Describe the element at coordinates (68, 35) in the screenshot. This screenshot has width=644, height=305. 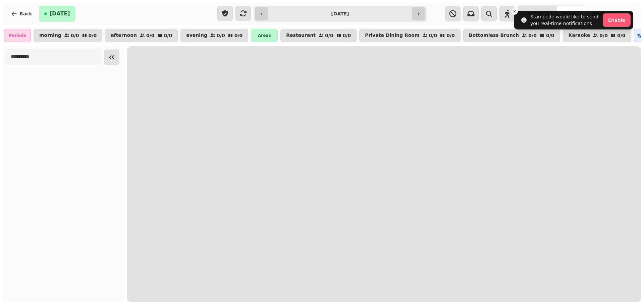
I see `button: morning0/00/0` at that location.